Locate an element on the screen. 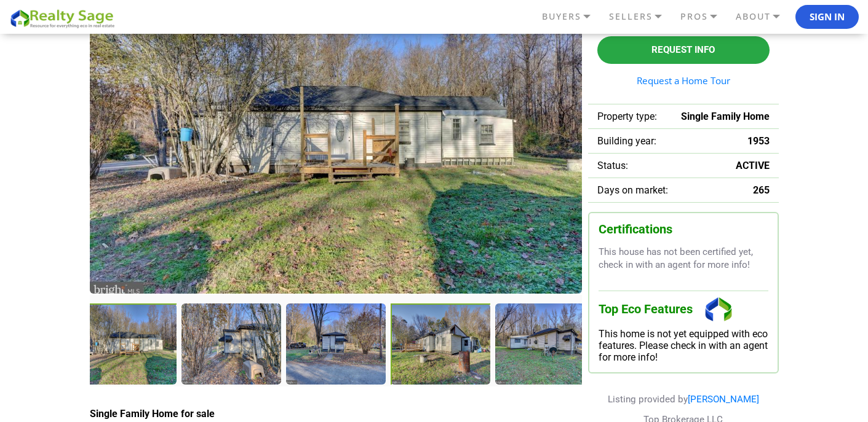 The image size is (868, 422). a: SELLERS is located at coordinates (642, 16).